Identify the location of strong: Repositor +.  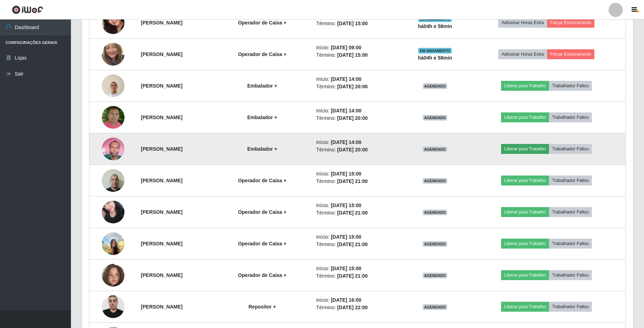
(262, 307).